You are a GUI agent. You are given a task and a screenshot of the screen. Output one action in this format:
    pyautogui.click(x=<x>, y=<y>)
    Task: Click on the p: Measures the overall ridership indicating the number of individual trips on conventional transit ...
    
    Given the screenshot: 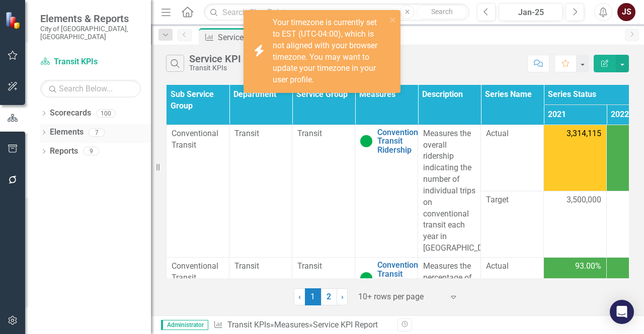 What is the action you would take?
    pyautogui.click(x=449, y=191)
    